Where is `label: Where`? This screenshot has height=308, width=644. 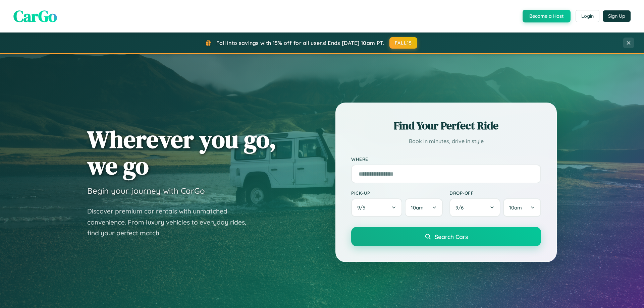 label: Where is located at coordinates (446, 159).